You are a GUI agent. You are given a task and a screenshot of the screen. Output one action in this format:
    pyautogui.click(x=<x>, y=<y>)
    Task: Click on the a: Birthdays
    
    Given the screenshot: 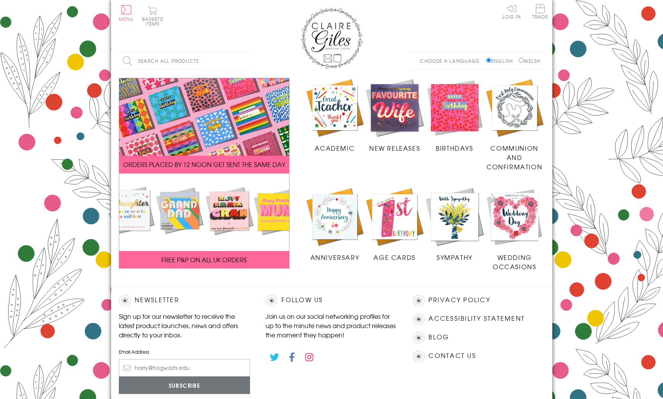 What is the action you would take?
    pyautogui.click(x=455, y=115)
    